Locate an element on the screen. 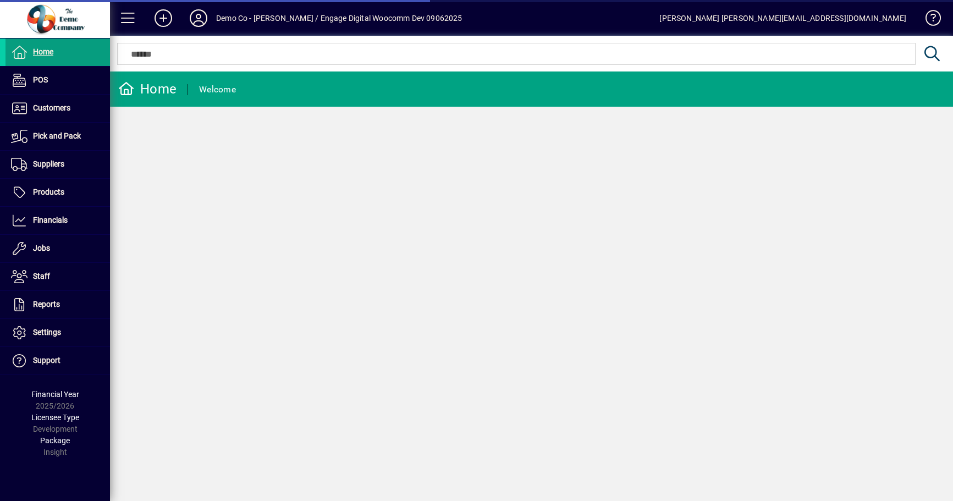 The width and height of the screenshot is (953, 501). a: Customers is located at coordinates (58, 108).